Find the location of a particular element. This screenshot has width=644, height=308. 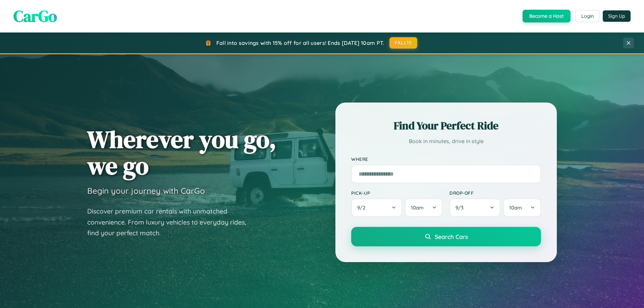

button: Login is located at coordinates (587, 16).